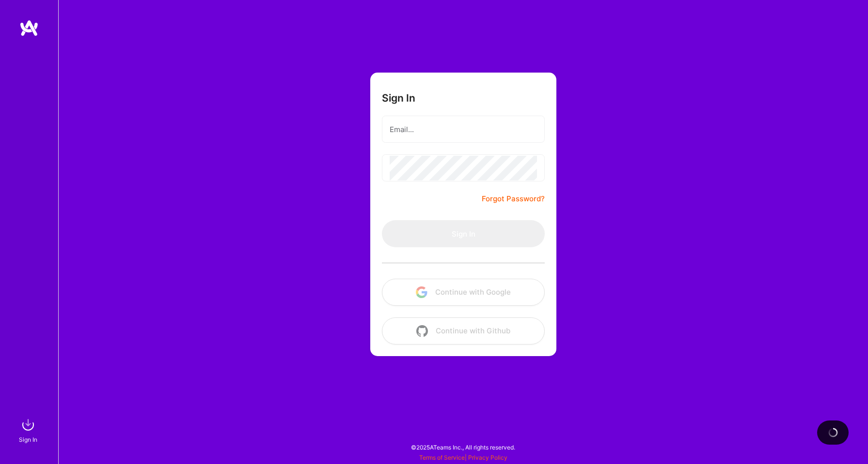  Describe the element at coordinates (442, 457) in the screenshot. I see `a: Terms of Service` at that location.